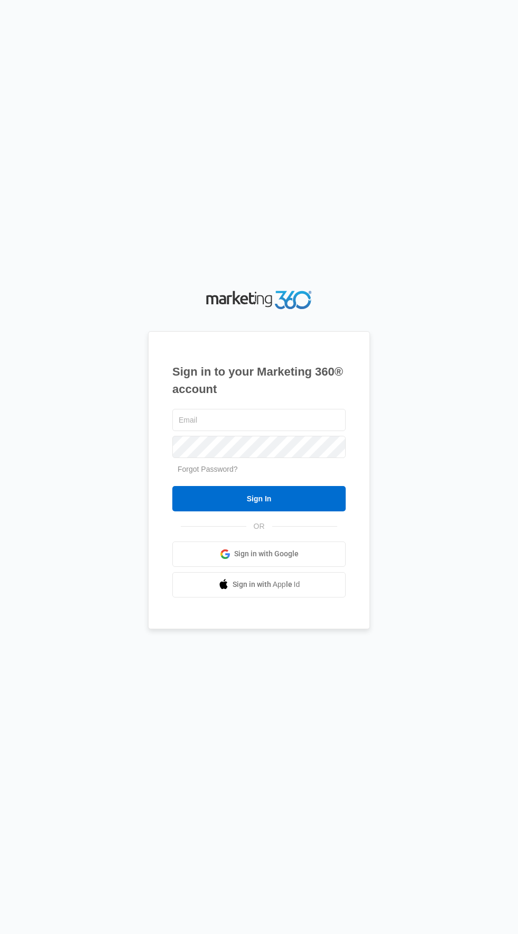  Describe the element at coordinates (266, 585) in the screenshot. I see `span: Sign in with Apple Id` at that location.